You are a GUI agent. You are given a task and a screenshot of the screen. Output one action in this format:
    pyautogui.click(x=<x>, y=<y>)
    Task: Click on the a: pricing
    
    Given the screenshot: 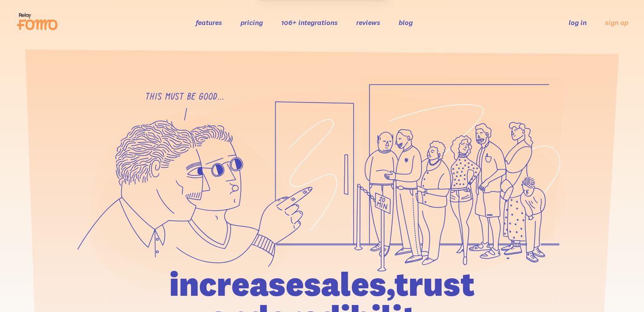 What is the action you would take?
    pyautogui.click(x=251, y=22)
    